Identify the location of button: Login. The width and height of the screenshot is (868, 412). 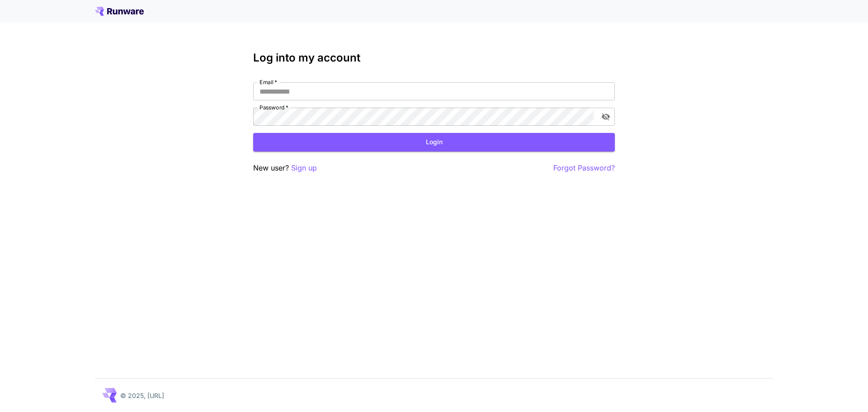
(434, 142).